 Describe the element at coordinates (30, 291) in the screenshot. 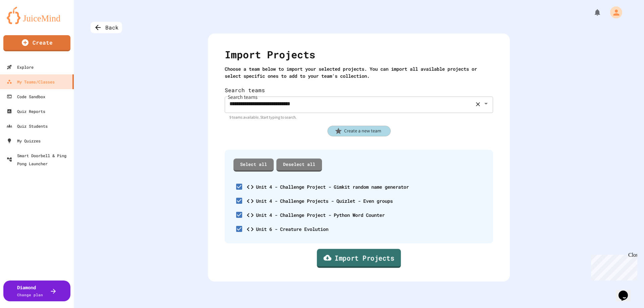

I see `div: Diamond` at that location.